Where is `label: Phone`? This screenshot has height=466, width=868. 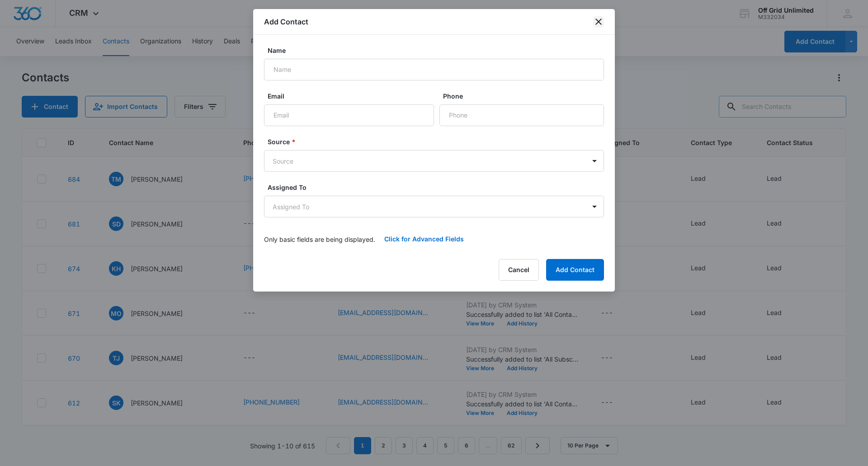 label: Phone is located at coordinates (525, 96).